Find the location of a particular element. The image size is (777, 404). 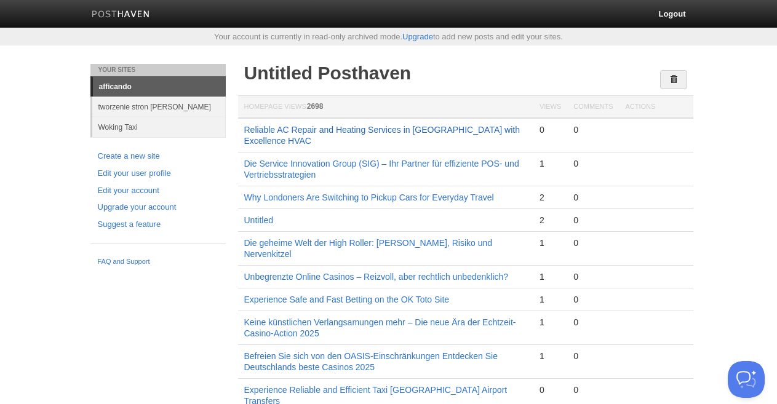

th: Actions is located at coordinates (656, 107).